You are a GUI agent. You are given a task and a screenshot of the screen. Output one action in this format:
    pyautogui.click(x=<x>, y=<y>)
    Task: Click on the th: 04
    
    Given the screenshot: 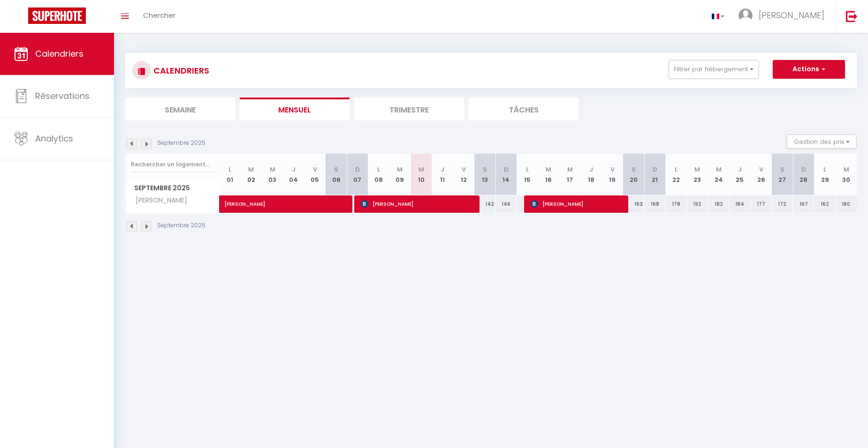 What is the action you would take?
    pyautogui.click(x=293, y=174)
    